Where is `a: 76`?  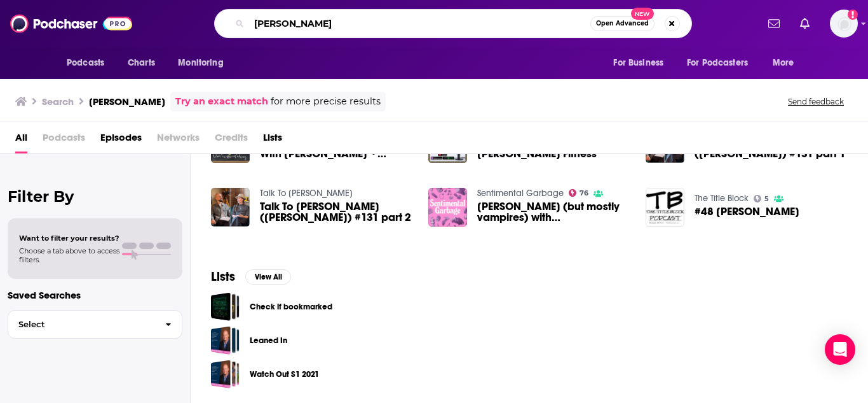 a: 76 is located at coordinates (579, 193).